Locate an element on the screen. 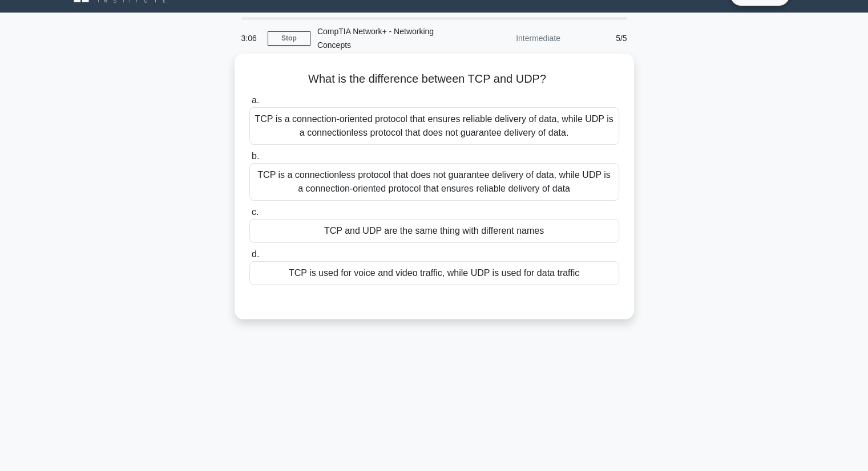 Image resolution: width=868 pixels, height=471 pixels. div: CompTIA Network+ - Networking Concepts is located at coordinates (388, 38).